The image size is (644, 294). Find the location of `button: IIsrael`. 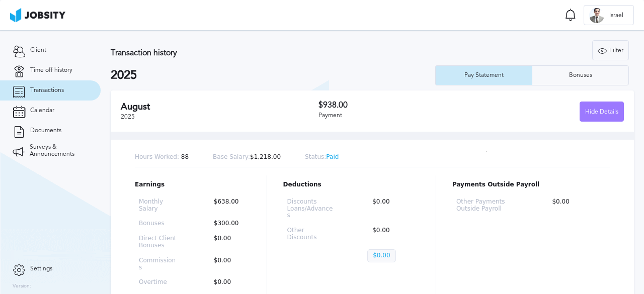

button: IIsrael is located at coordinates (609, 15).